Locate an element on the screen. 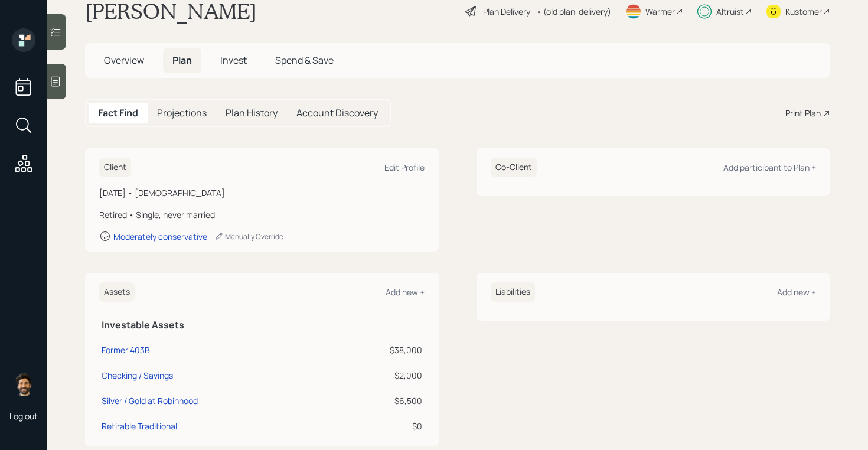  img: eric-schwartz-headshot.png is located at coordinates (24, 385).